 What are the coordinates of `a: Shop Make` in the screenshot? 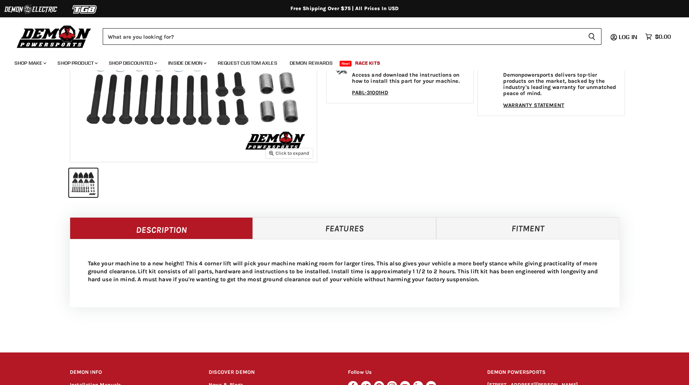 It's located at (30, 63).